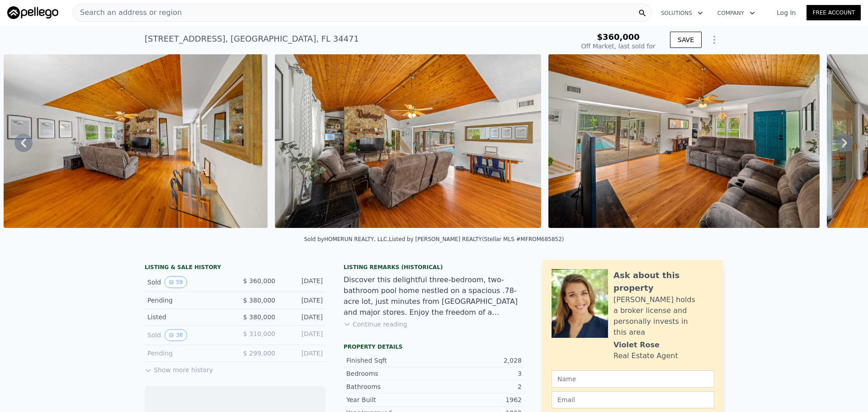 This screenshot has height=412, width=868. Describe the element at coordinates (478, 374) in the screenshot. I see `div: 3` at that location.